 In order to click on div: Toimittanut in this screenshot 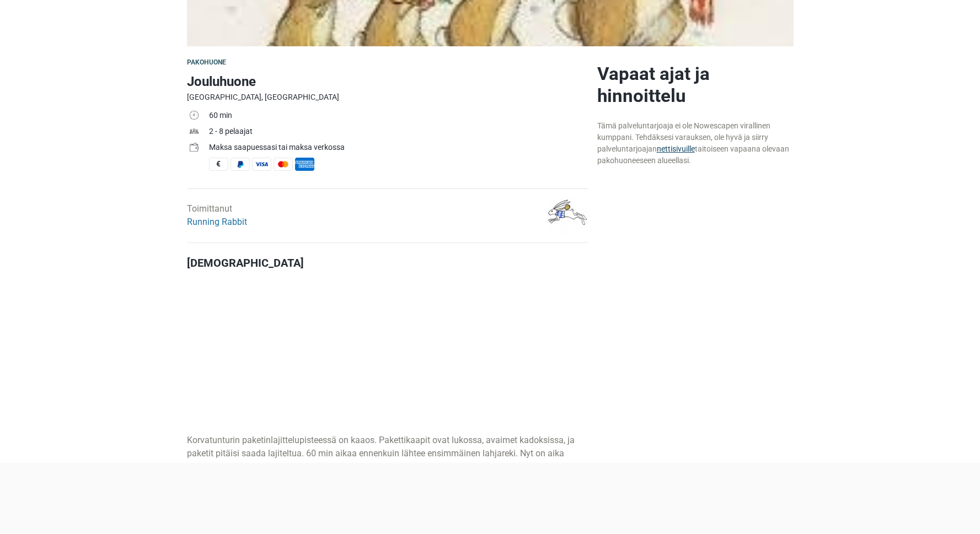, I will do `click(217, 216)`.